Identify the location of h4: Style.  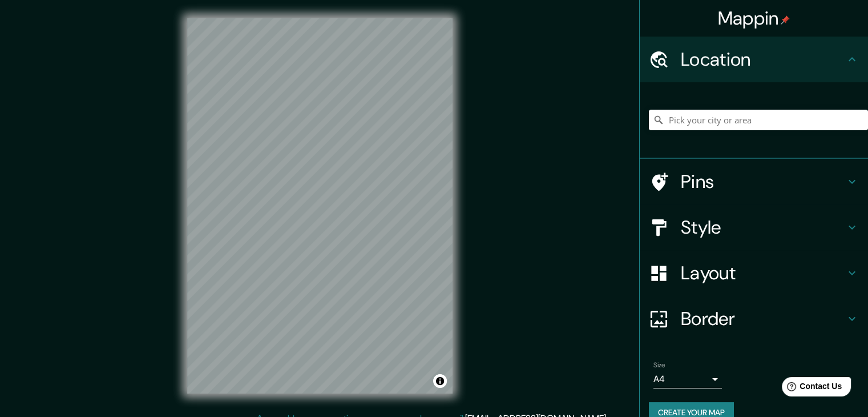
(763, 227).